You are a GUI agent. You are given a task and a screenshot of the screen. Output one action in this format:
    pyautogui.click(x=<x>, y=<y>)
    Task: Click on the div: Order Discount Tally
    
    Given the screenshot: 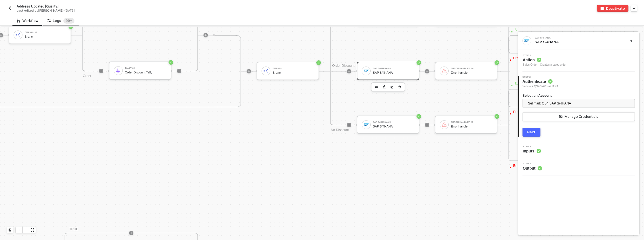 What is the action you would take?
    pyautogui.click(x=146, y=72)
    